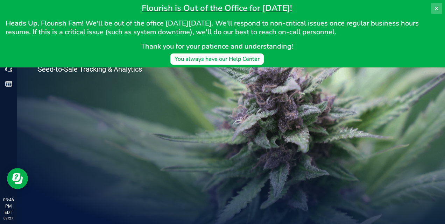 The height and width of the screenshot is (224, 445). What do you see at coordinates (8, 206) in the screenshot?
I see `p: 03:46 PM EDT` at bounding box center [8, 206].